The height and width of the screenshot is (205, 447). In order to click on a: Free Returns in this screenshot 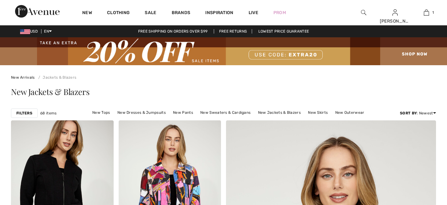, I will do `click(233, 31)`.